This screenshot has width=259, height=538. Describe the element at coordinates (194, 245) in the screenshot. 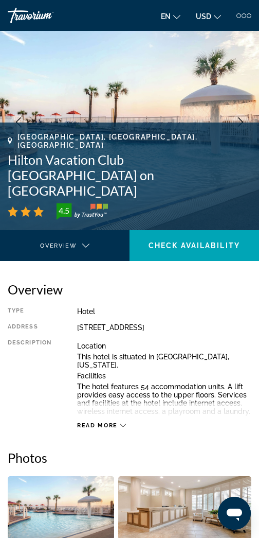

I see `span: Check Availability` at that location.